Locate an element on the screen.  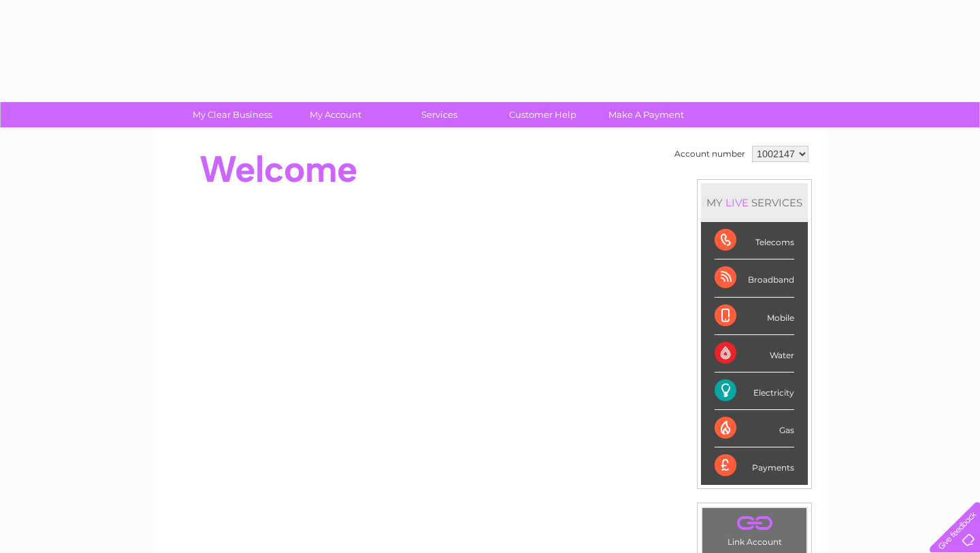
div: Telecoms is located at coordinates (754, 240).